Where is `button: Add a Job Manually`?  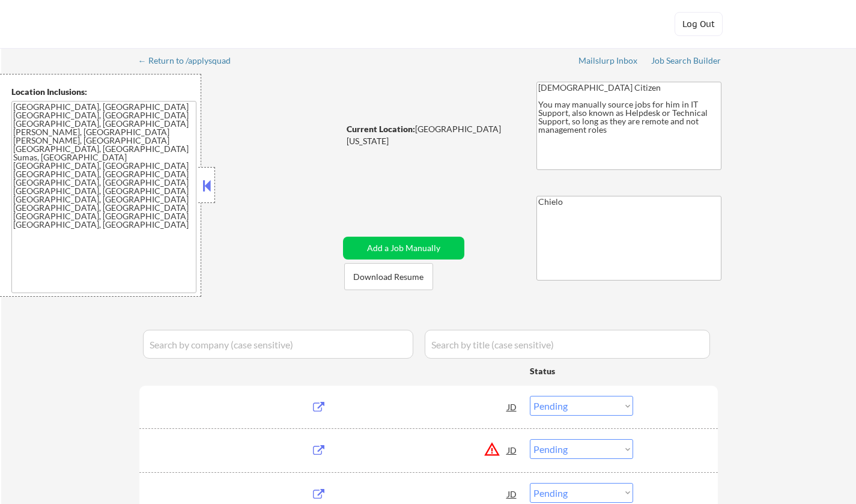
button: Add a Job Manually is located at coordinates (404, 248).